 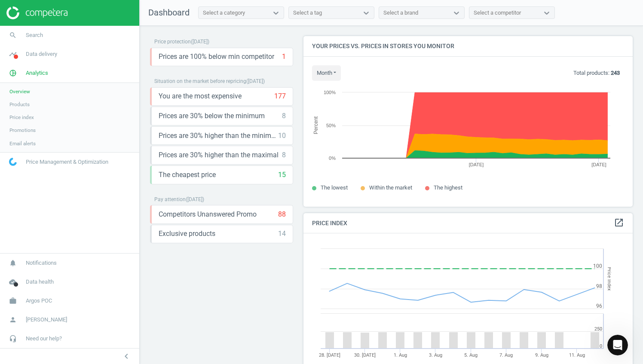 What do you see at coordinates (216, 56) in the screenshot?
I see `span: Prices are 100% below min competitor` at bounding box center [216, 56].